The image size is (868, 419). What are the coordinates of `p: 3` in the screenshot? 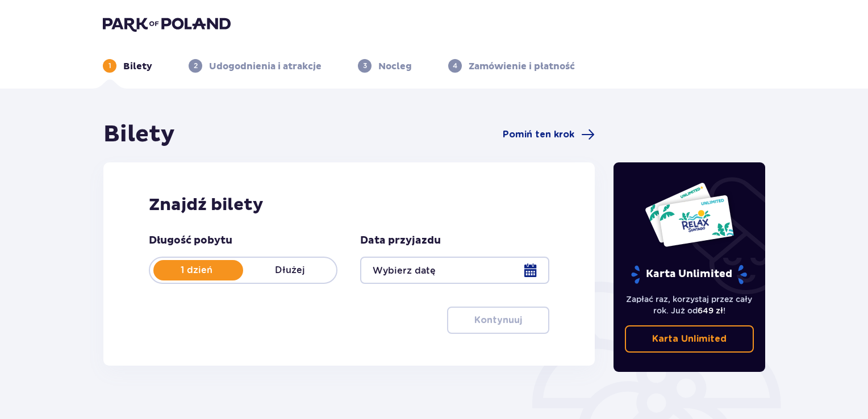 It's located at (365, 66).